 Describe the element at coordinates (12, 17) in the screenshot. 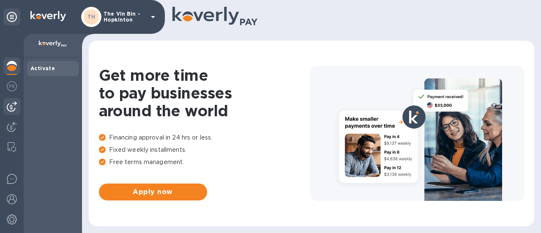

I see `div: Unpin categories` at that location.